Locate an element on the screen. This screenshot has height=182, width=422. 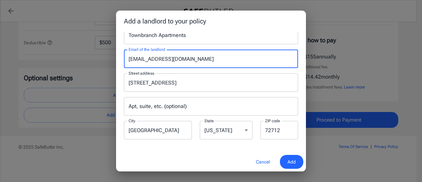
button: Add is located at coordinates (292, 162).